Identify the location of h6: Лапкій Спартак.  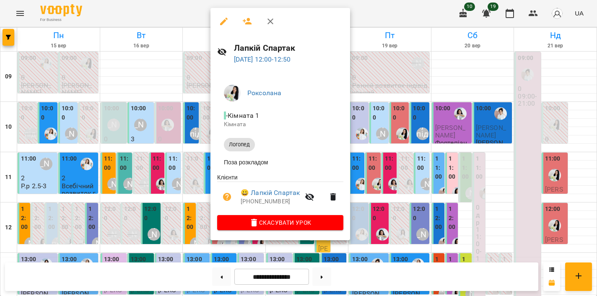
(289, 48).